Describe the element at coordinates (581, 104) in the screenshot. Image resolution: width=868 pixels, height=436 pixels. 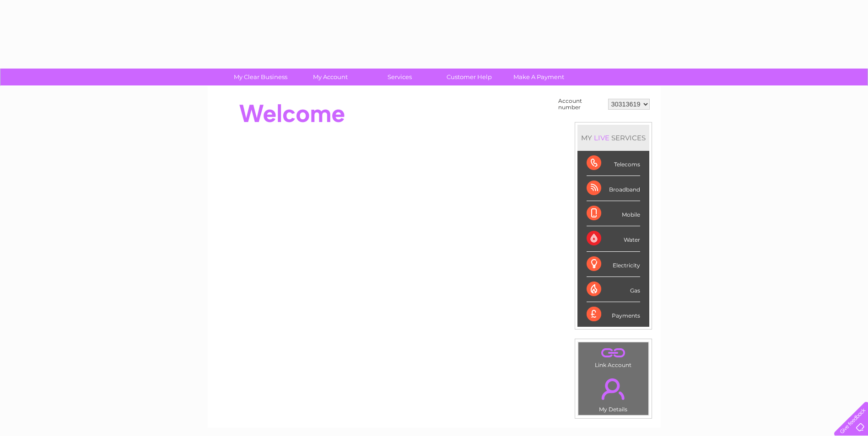
I see `td: Account number` at that location.